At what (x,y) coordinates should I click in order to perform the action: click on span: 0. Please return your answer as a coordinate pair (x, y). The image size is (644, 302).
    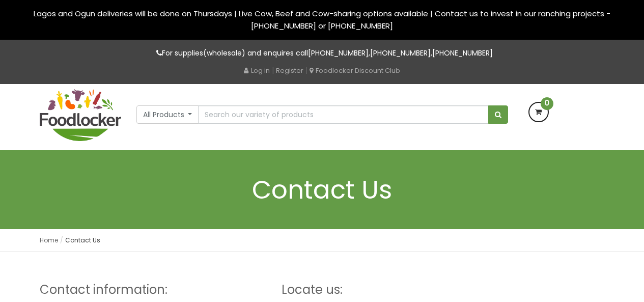
    Looking at the image, I should click on (547, 103).